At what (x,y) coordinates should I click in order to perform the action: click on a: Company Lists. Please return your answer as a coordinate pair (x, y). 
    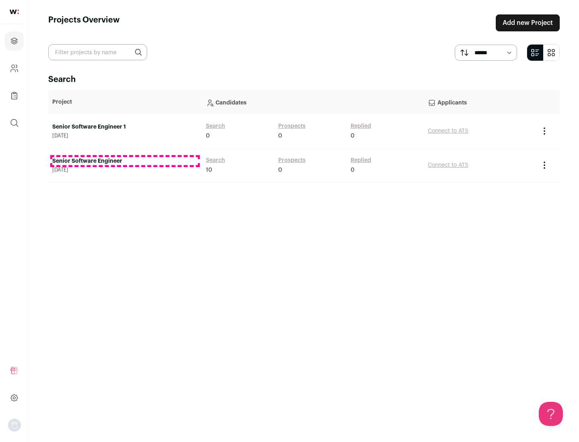
    Looking at the image, I should click on (14, 96).